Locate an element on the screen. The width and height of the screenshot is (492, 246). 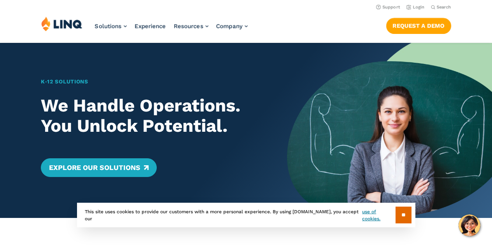
img: LINQ | K‑12 Software is located at coordinates (62, 24).